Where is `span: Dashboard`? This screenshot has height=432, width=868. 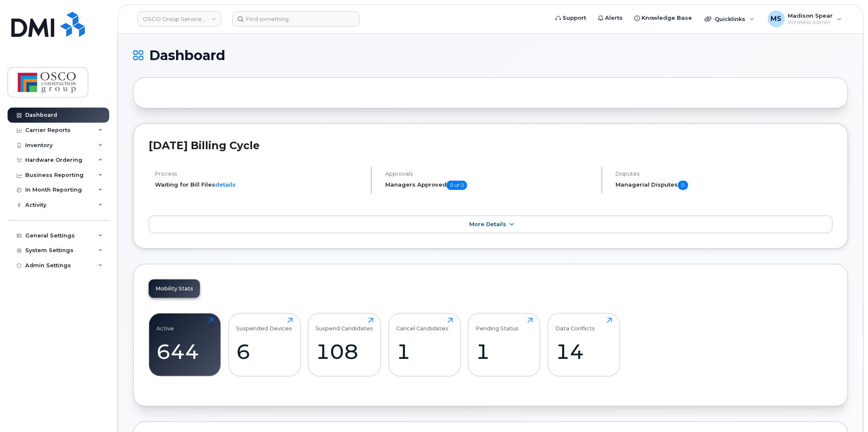 span: Dashboard is located at coordinates (187, 55).